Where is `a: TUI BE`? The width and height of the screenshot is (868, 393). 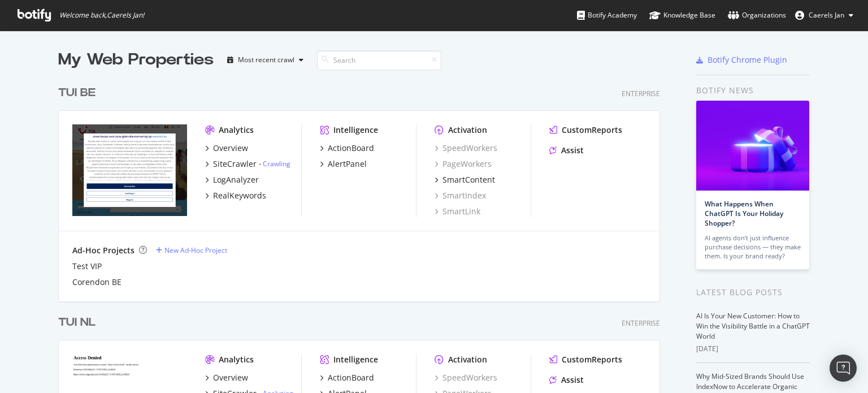 a: TUI BE is located at coordinates (79, 93).